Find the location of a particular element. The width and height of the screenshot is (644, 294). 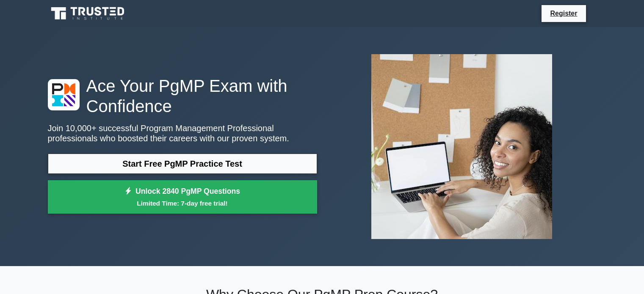

small: Limited Time: 7-day free trial! is located at coordinates (182, 203).